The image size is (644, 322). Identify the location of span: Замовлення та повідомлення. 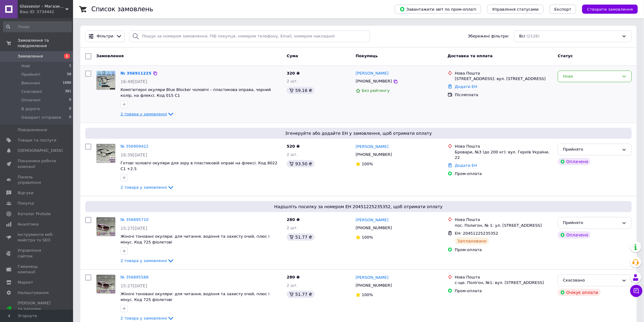
(45, 43).